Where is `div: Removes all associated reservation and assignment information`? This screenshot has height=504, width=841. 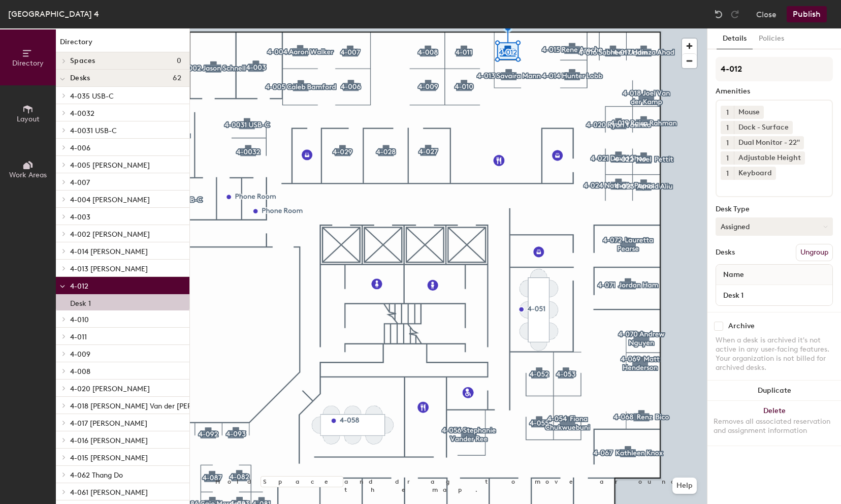 div: Removes all associated reservation and assignment information is located at coordinates (774, 426).